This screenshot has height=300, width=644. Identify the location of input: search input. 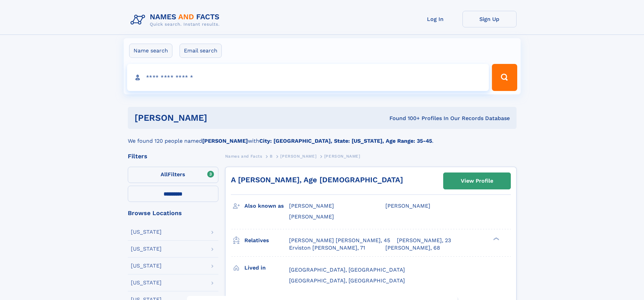
(308, 77).